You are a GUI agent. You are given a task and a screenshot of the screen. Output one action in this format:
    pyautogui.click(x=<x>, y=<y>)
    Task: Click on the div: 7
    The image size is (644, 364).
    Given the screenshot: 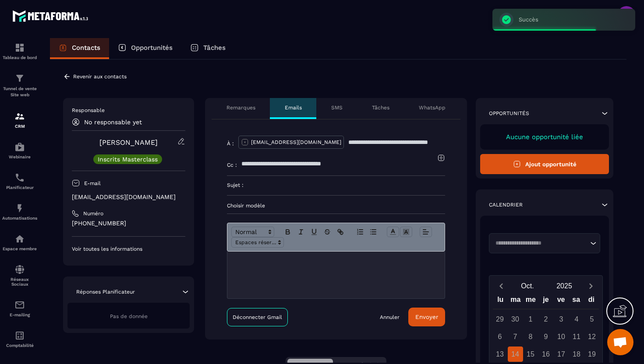 What is the action you would take?
    pyautogui.click(x=515, y=337)
    